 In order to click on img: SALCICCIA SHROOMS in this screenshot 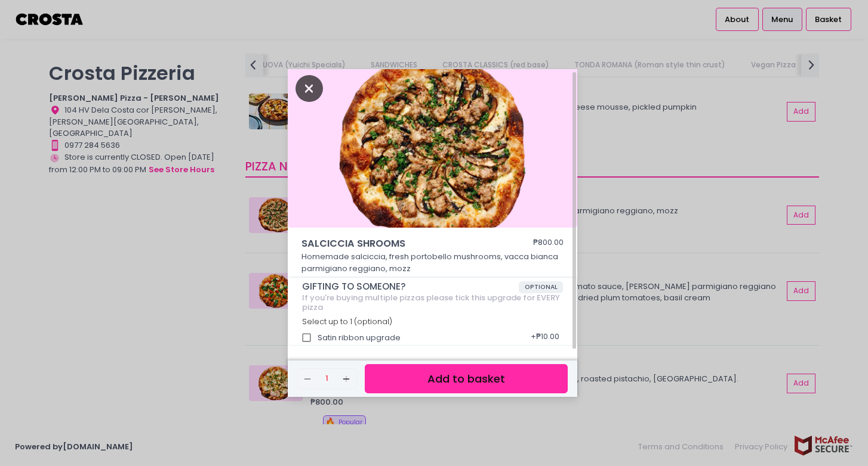, I will do `click(432, 148)`.